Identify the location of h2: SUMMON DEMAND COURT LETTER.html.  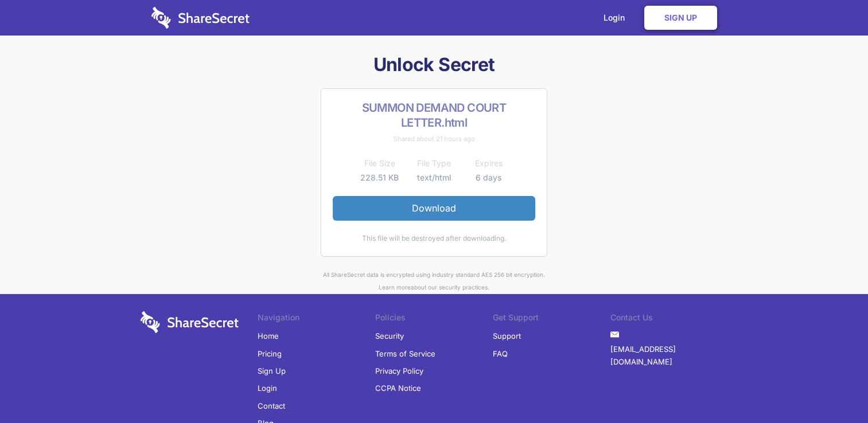
(434, 115).